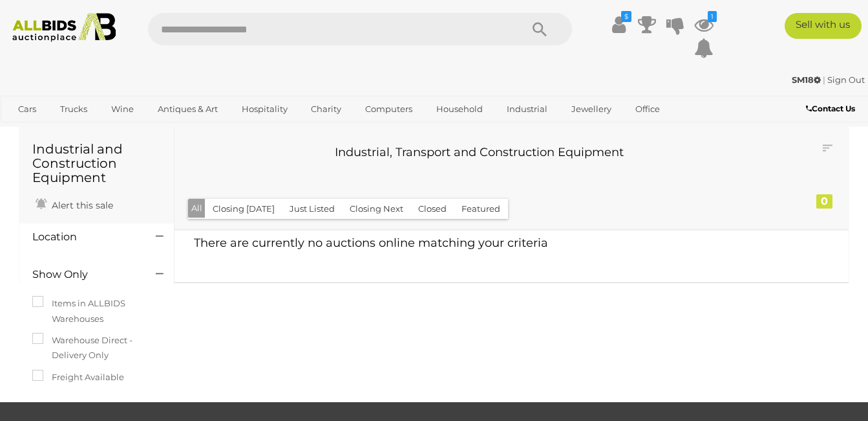 The width and height of the screenshot is (868, 421). I want to click on a: Computers, so click(389, 109).